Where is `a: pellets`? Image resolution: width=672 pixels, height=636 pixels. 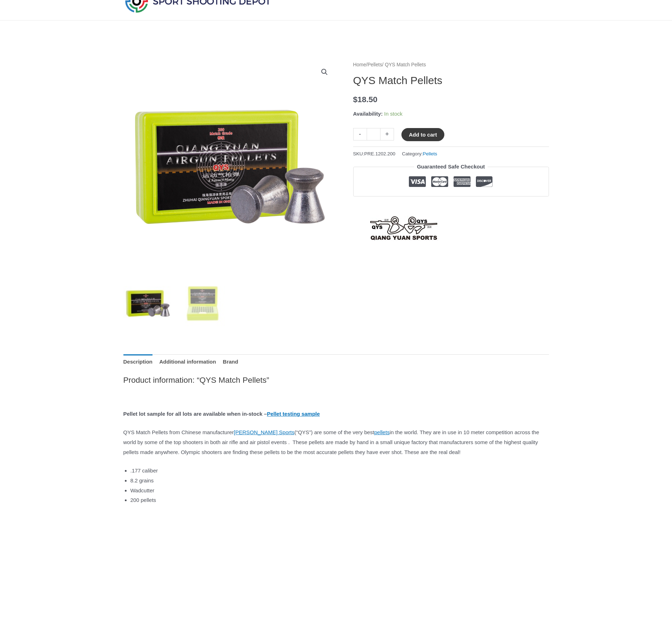
a: pellets is located at coordinates (381, 432).